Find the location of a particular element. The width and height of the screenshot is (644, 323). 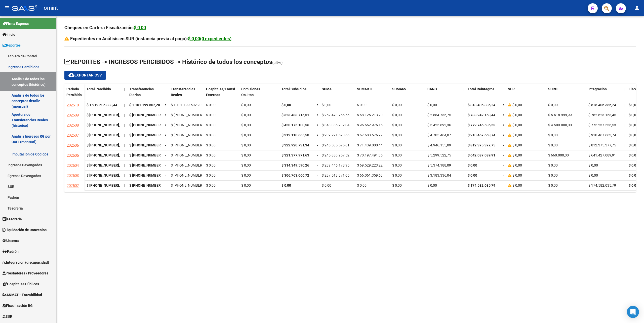

mat-icon: person is located at coordinates (637, 8).